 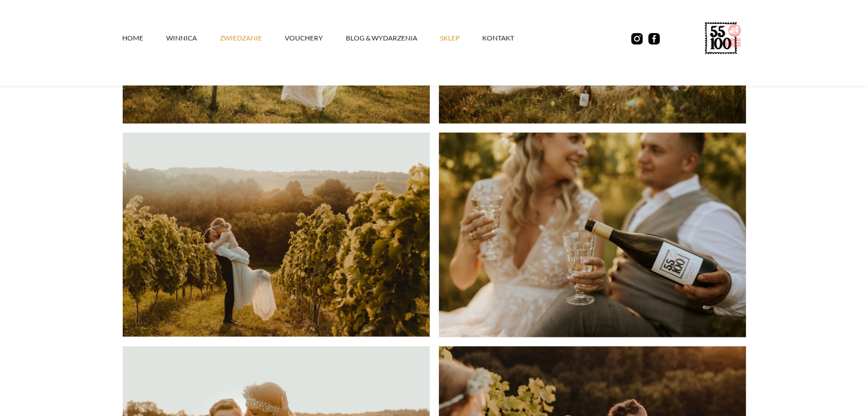 What do you see at coordinates (510, 38) in the screenshot?
I see `a: kontakt` at bounding box center [510, 38].